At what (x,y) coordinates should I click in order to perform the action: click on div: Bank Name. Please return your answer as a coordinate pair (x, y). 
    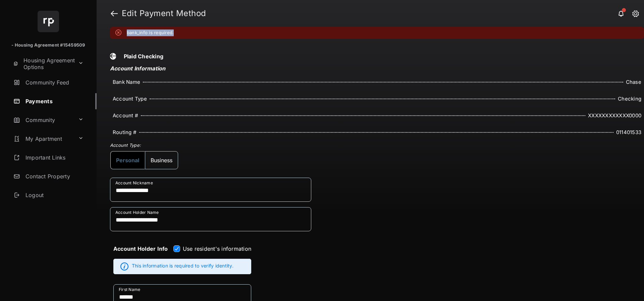
    Looking at the image, I should click on (126, 80).